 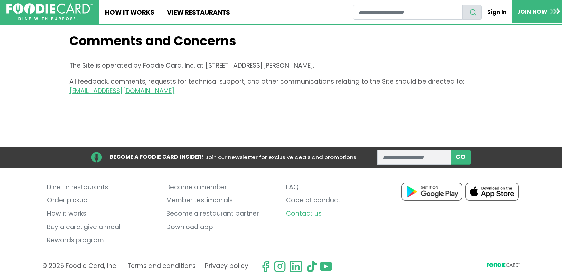 I want to click on a: Become a restaurant partner, so click(x=221, y=214).